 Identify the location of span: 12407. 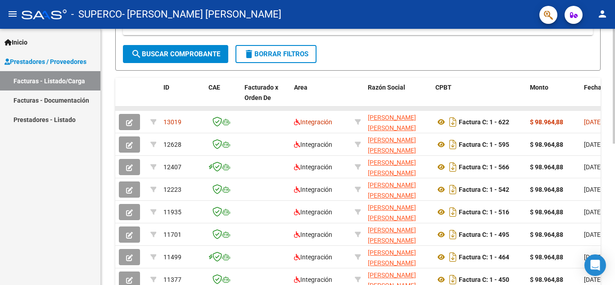
(172, 167).